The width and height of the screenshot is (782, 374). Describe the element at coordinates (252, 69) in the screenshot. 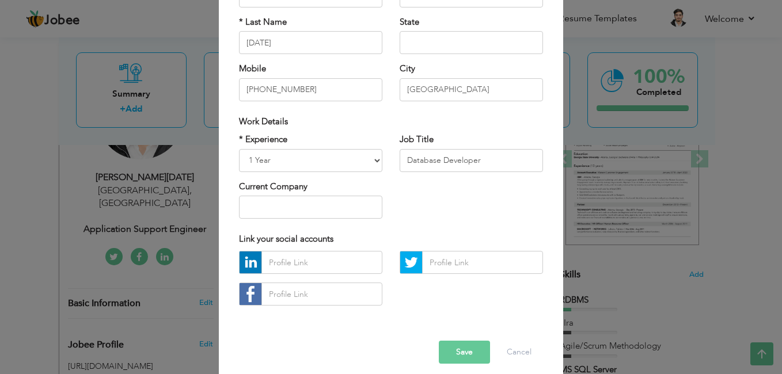

I see `label: Mobile` at that location.